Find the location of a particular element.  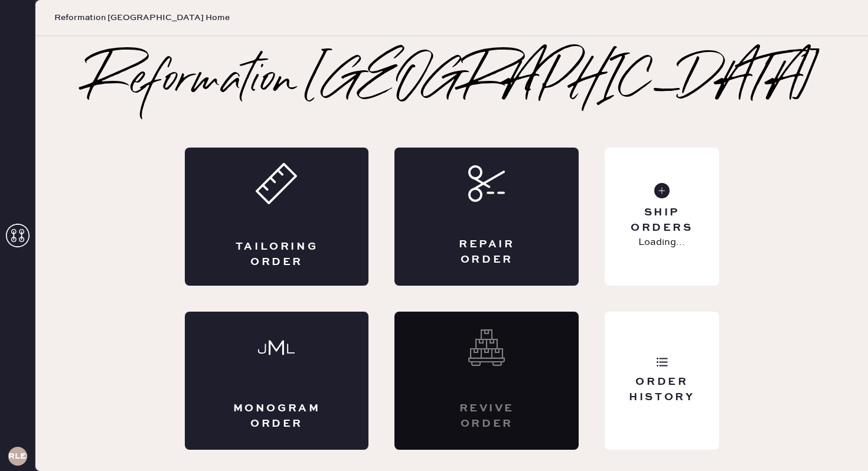

div: Order History is located at coordinates (661, 389).